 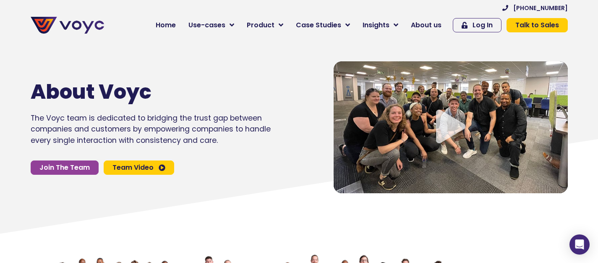 What do you see at coordinates (261, 25) in the screenshot?
I see `span: Product` at bounding box center [261, 25].